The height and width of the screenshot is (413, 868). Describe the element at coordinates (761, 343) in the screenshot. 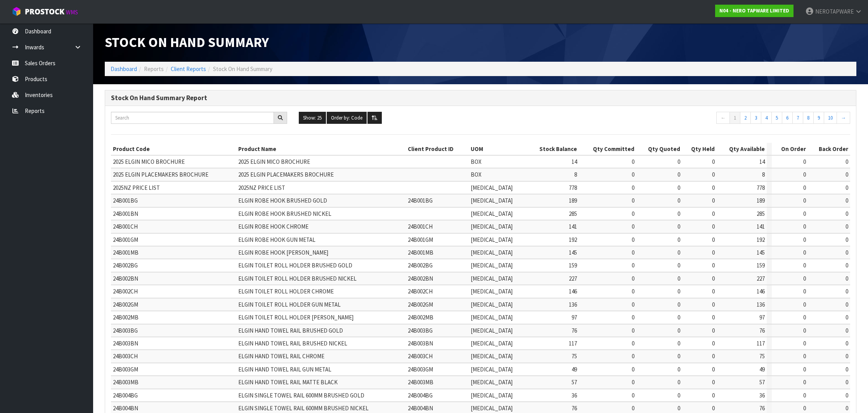

I see `span: 117` at that location.